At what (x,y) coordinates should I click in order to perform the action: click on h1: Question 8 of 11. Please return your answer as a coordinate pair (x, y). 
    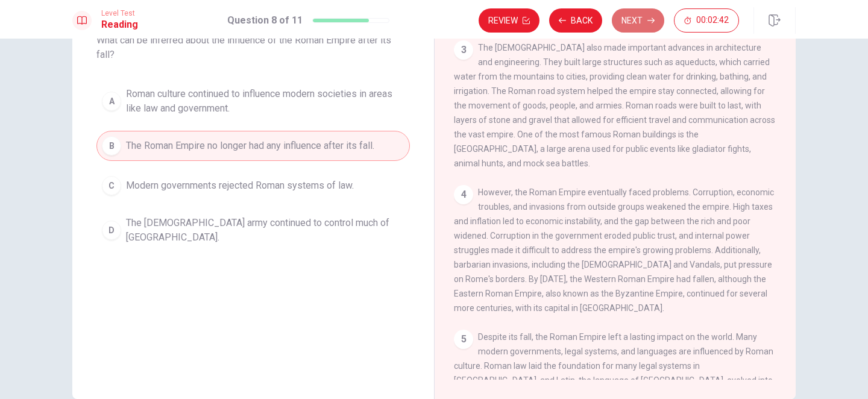
    Looking at the image, I should click on (265, 20).